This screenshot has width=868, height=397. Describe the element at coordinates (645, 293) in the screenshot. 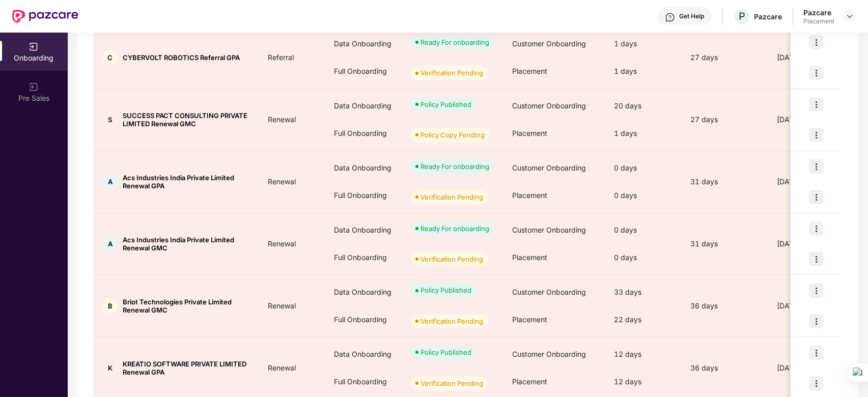

I see `div: 33 days` at that location.